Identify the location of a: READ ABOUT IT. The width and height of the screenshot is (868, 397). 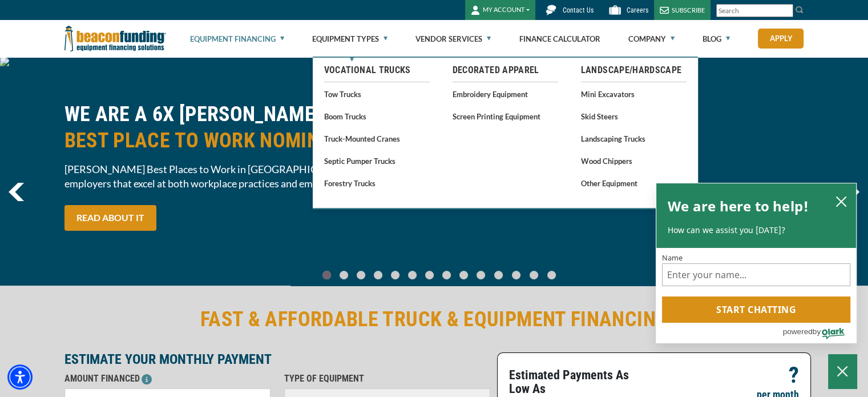
(110, 218).